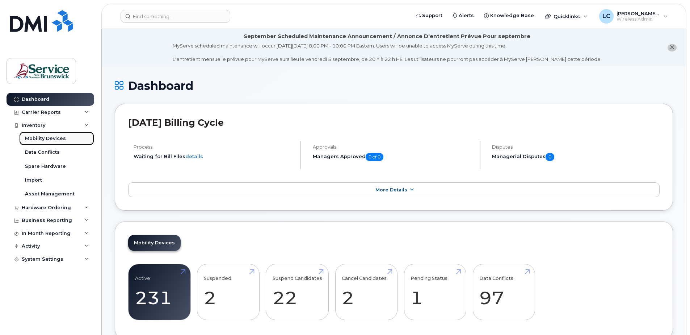  What do you see at coordinates (576, 147) in the screenshot?
I see `h4: Disputes` at bounding box center [576, 147].